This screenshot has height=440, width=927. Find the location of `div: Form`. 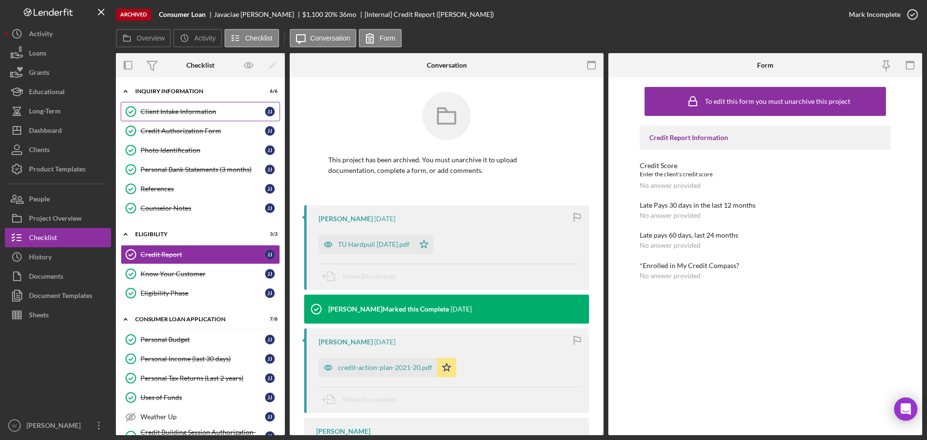

div: Form is located at coordinates (765, 65).